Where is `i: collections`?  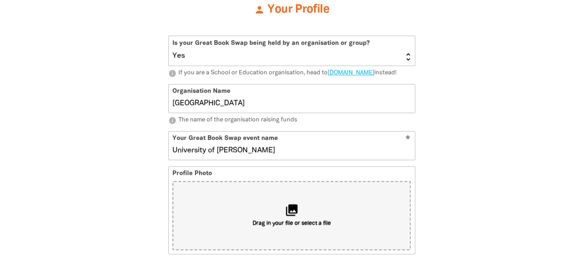
i: collections is located at coordinates (292, 210).